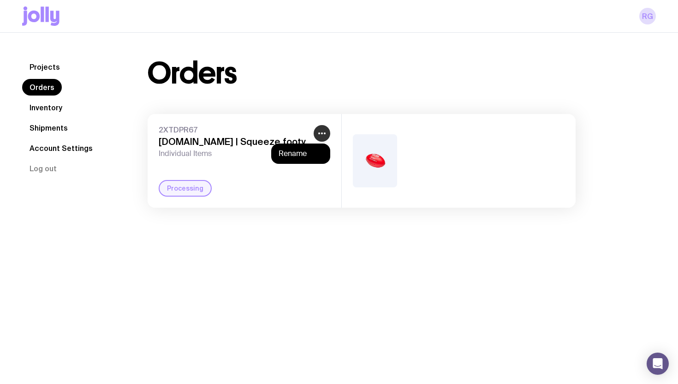 This screenshot has width=678, height=384. I want to click on button: Log out, so click(43, 168).